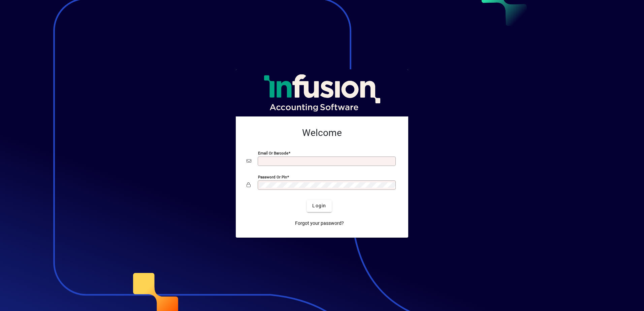  I want to click on a: Forgot your password?, so click(319, 223).